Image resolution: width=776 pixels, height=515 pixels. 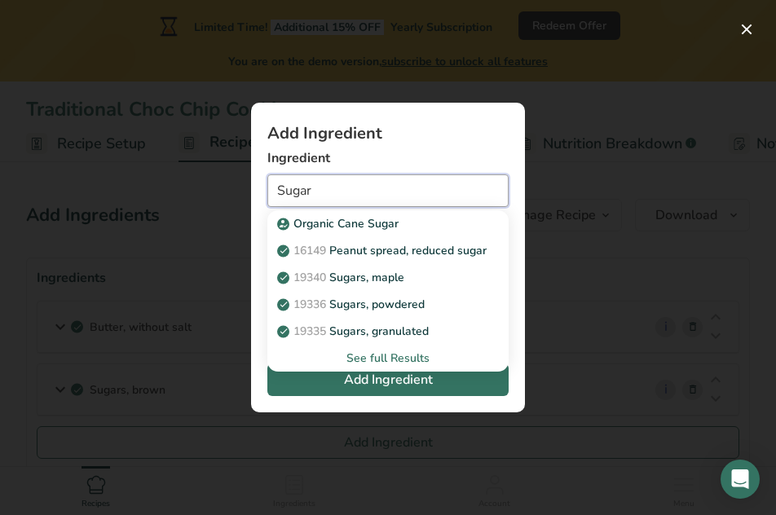 I want to click on span: 19340, so click(x=310, y=277).